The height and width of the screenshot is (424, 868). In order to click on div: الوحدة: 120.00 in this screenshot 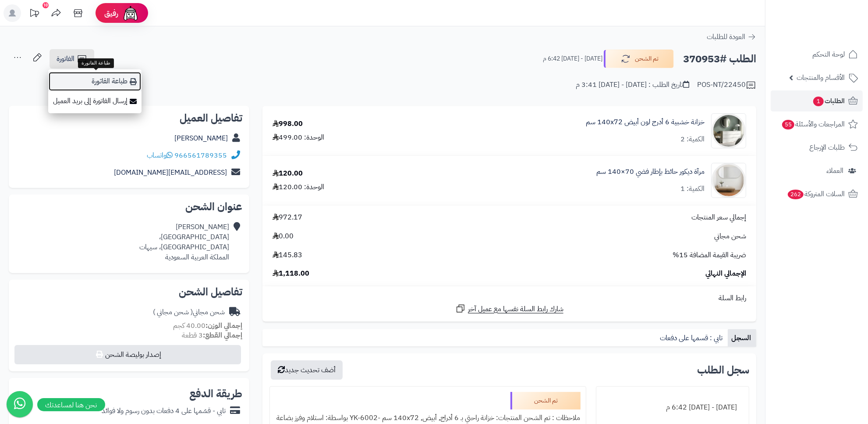, I will do `click(299, 187)`.